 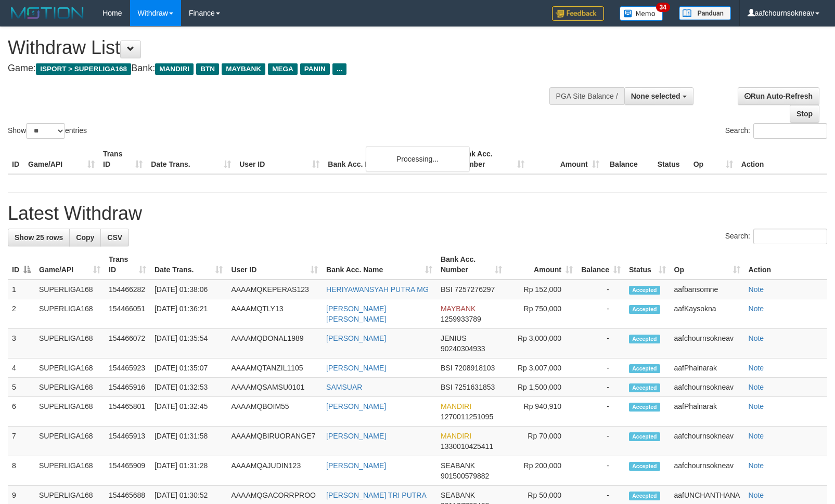 What do you see at coordinates (274, 442) in the screenshot?
I see `td: AAAAMQBIRUORANGE7` at bounding box center [274, 442].